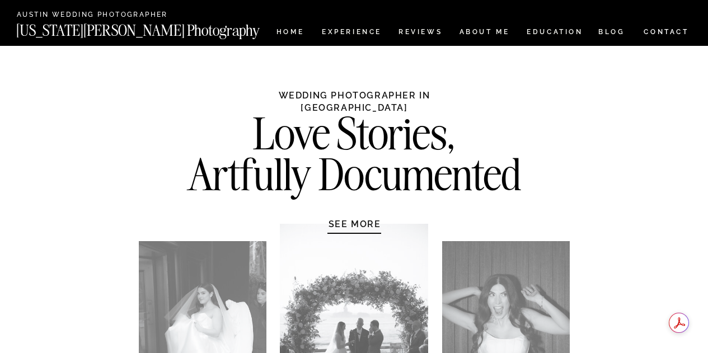 The width and height of the screenshot is (708, 353). What do you see at coordinates (355, 224) in the screenshot?
I see `a: SEE MORE` at bounding box center [355, 224].